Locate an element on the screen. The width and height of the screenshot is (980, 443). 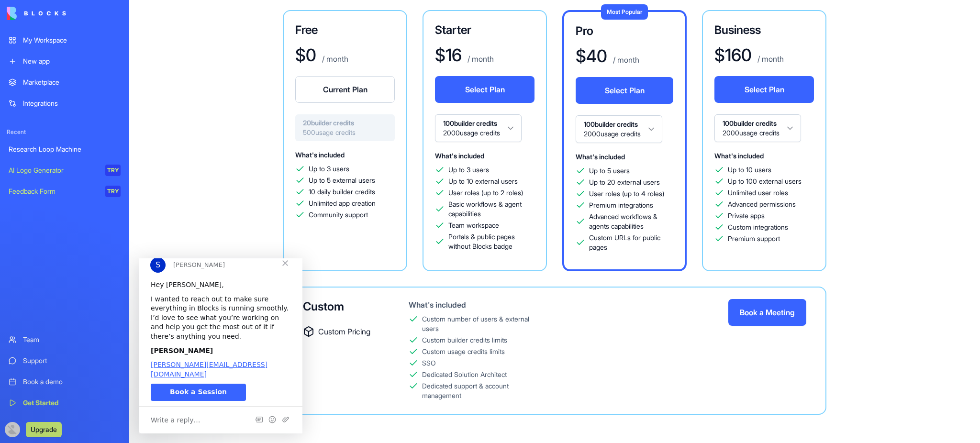
span: Basic workflows & agent capabilities is located at coordinates (491, 209).